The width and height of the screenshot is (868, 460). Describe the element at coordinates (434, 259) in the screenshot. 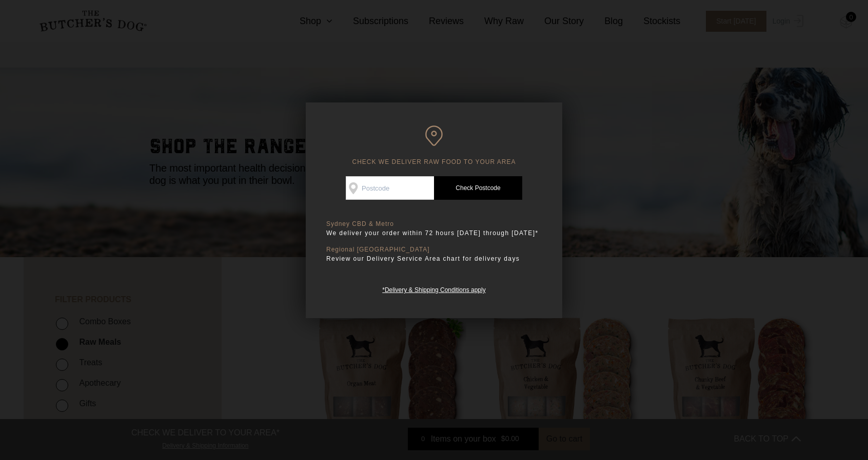

I see `p: Review our Delivery Service Area chart for delivery days` at that location.